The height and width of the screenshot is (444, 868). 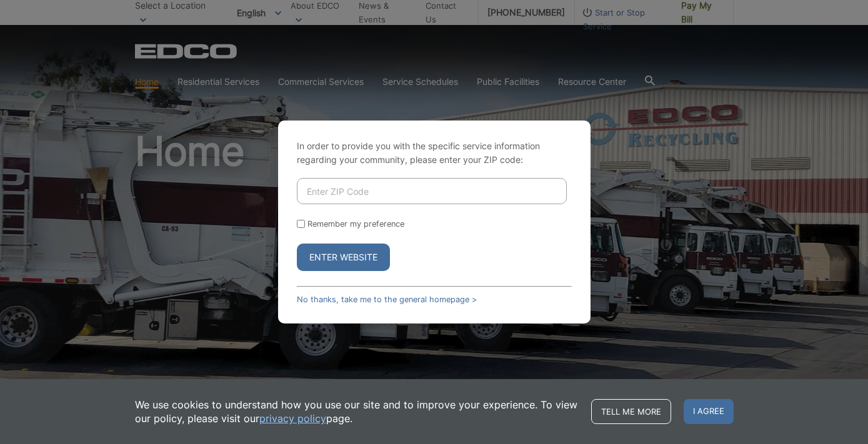 What do you see at coordinates (343, 257) in the screenshot?
I see `button: Enter Website` at bounding box center [343, 257].